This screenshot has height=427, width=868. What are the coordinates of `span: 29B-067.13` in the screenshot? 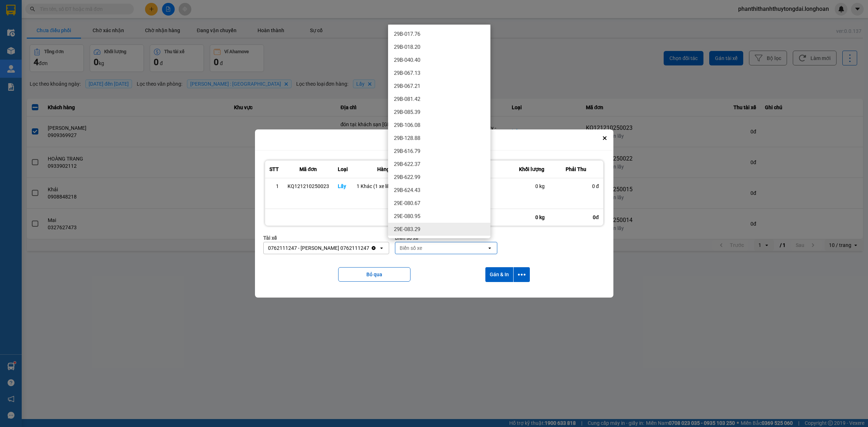 It's located at (407, 73).